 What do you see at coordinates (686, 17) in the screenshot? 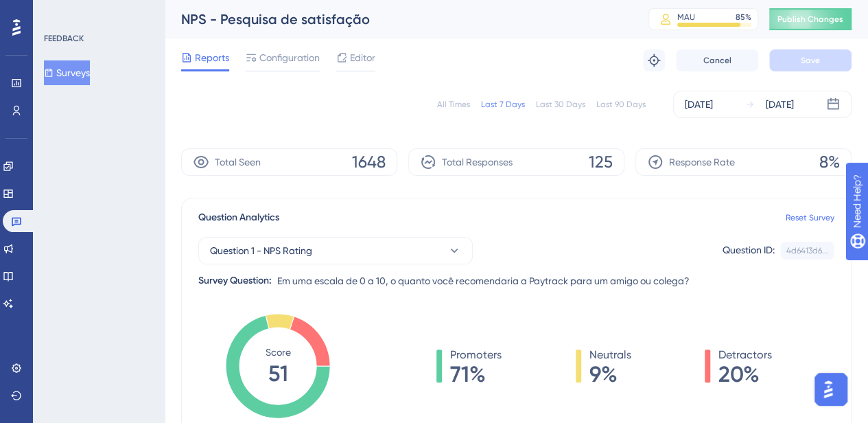
I see `div: MAU` at bounding box center [686, 17].